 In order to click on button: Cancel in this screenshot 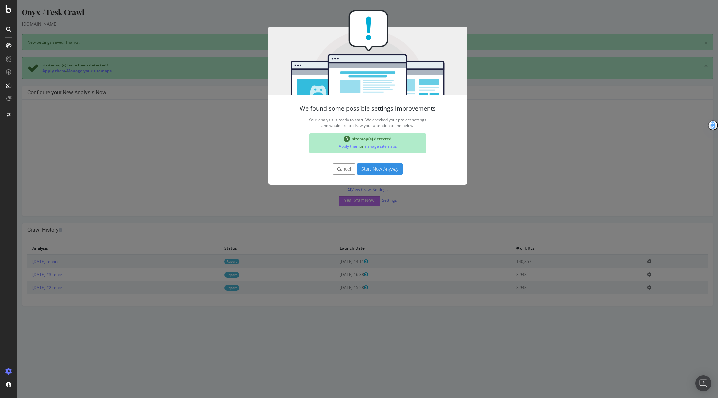, I will do `click(327, 169)`.